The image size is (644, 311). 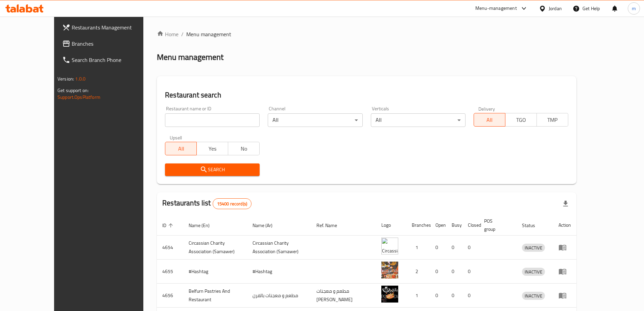 I want to click on span: Status, so click(x=532, y=225).